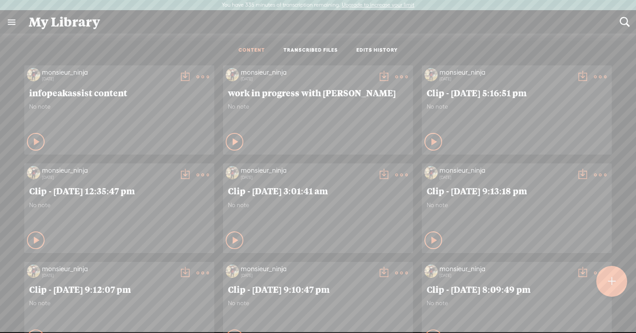  Describe the element at coordinates (318, 22) in the screenshot. I see `div: My Library` at that location.